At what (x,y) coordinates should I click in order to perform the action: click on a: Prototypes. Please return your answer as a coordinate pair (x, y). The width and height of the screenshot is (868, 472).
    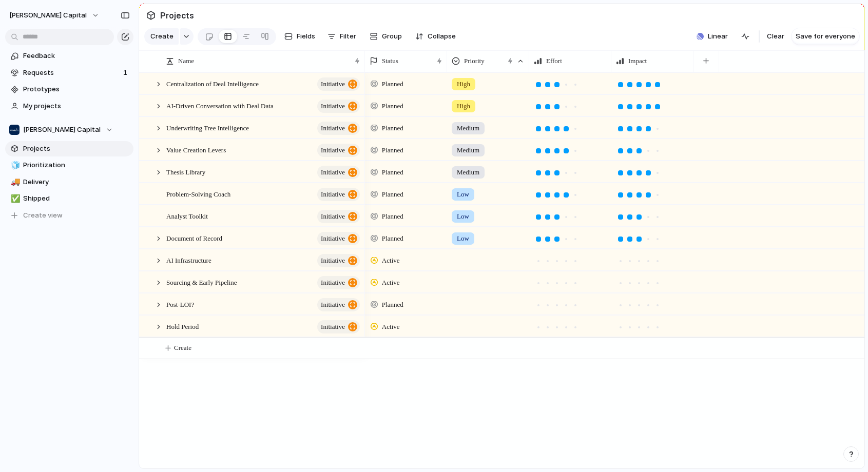
    Looking at the image, I should click on (69, 89).